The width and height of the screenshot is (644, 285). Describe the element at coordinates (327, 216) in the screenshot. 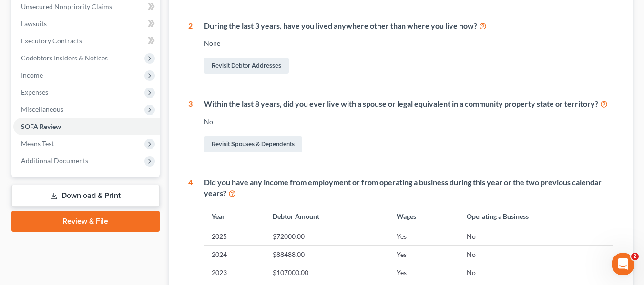

I see `th: Debtor Amount` at that location.